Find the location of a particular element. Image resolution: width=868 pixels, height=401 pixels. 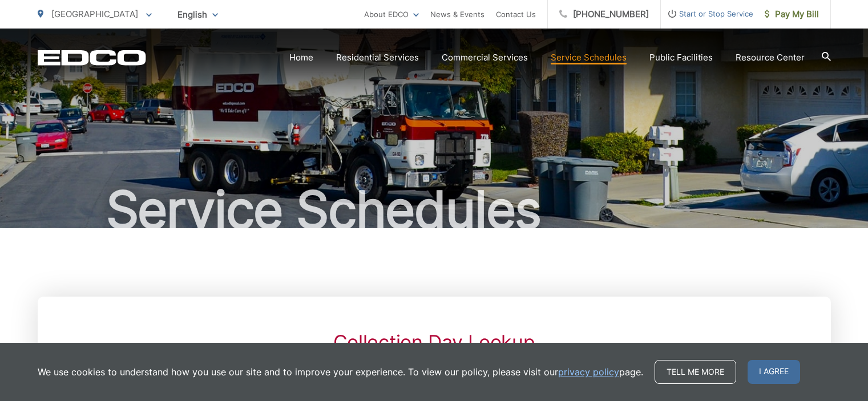

span: I agree is located at coordinates (774, 372).